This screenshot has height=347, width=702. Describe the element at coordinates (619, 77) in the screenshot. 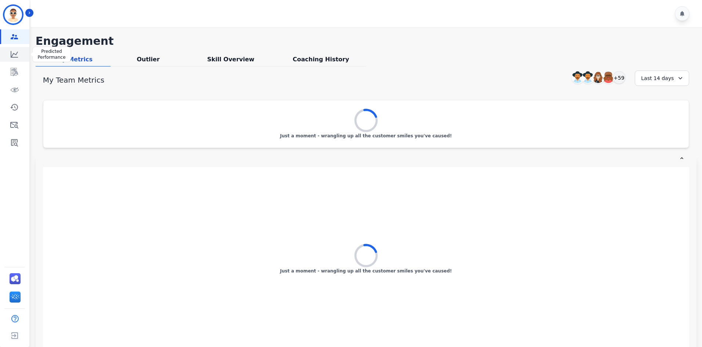

I see `div: +59` at that location.